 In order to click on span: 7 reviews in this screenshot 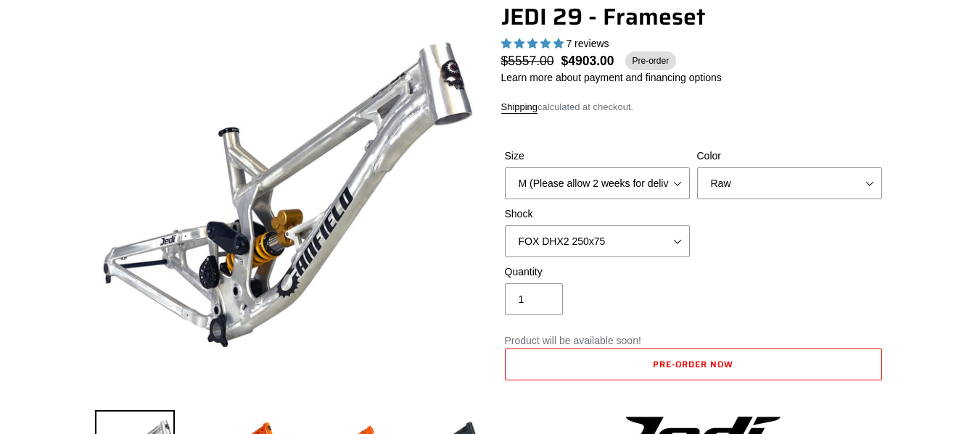, I will do `click(586, 44)`.